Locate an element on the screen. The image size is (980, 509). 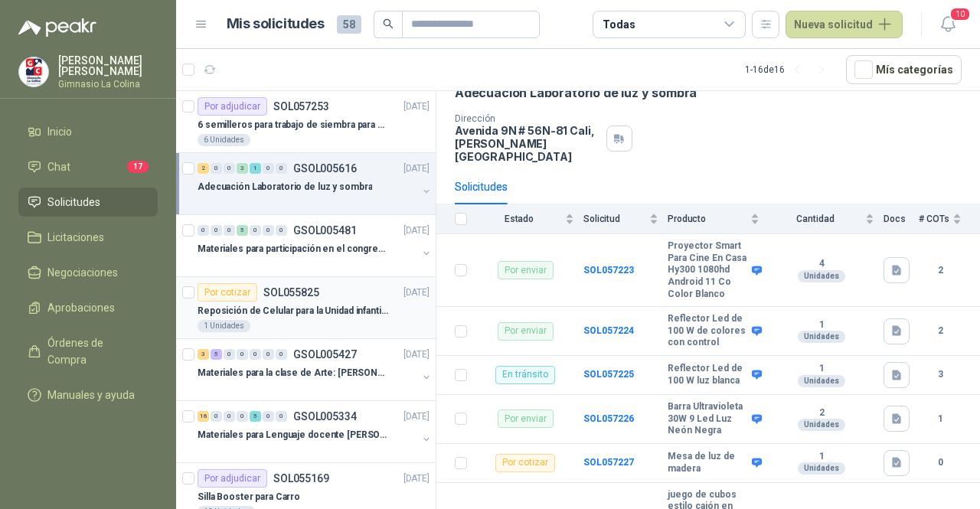
b: 4 is located at coordinates (821, 264).